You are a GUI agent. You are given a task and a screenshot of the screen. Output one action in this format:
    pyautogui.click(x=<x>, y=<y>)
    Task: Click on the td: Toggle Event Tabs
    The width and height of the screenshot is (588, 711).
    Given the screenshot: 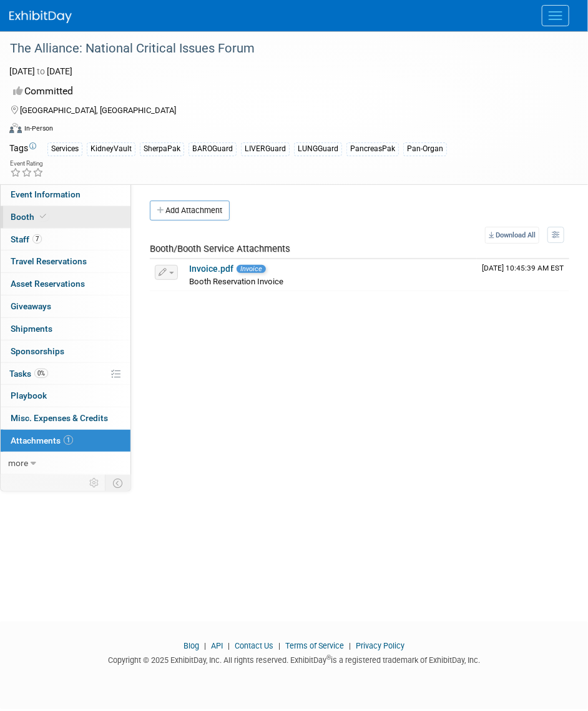 What is the action you would take?
    pyautogui.click(x=118, y=483)
    